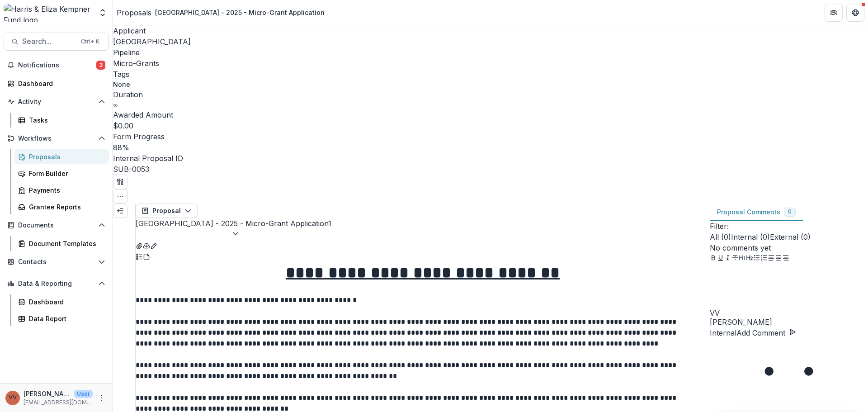 The width and height of the screenshot is (868, 412). I want to click on button: Bullet List, so click(757, 259).